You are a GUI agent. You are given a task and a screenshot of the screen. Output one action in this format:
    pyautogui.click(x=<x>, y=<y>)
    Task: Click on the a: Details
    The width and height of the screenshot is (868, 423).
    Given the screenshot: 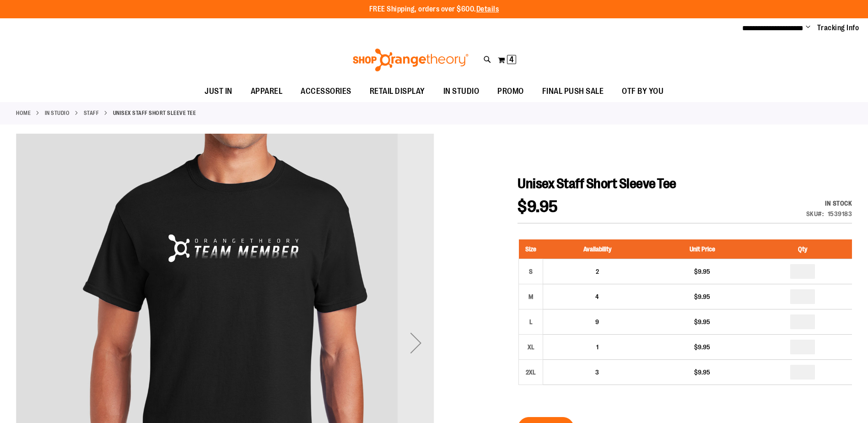 What is the action you would take?
    pyautogui.click(x=488, y=9)
    